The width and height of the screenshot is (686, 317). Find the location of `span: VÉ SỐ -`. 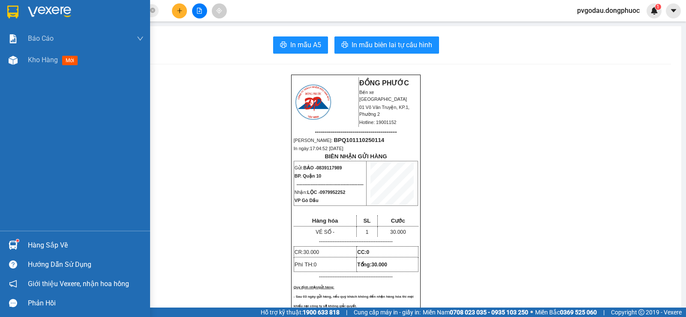

span: VÉ SỐ - is located at coordinates (325, 232).